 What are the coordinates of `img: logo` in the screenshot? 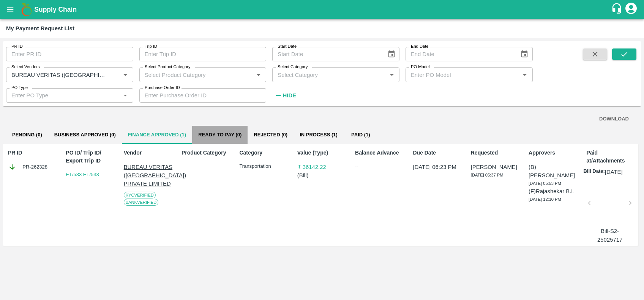 It's located at (26, 10).